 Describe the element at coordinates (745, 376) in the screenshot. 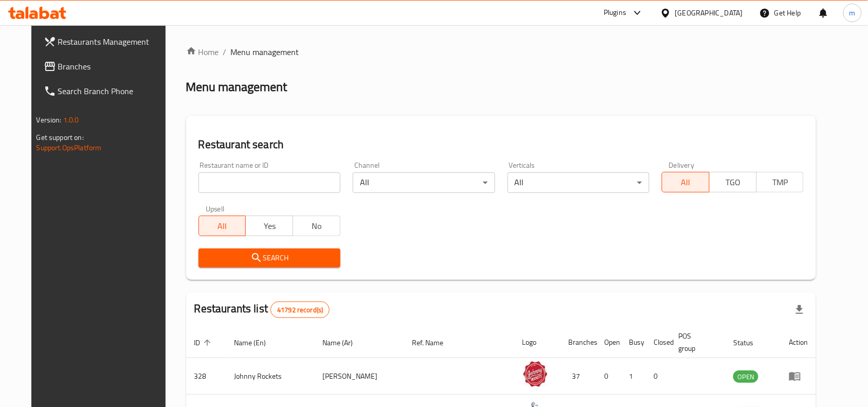

I see `div: OPEN` at that location.